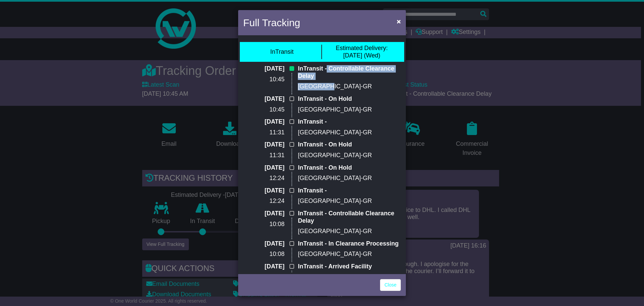 Image resolution: width=644 pixels, height=306 pixels. What do you see at coordinates (349, 244) in the screenshot?
I see `p: InTransit - In Clearance Processing` at bounding box center [349, 244].